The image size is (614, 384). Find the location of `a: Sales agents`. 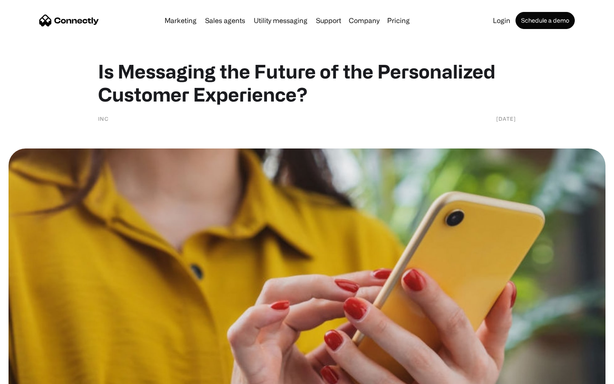

a: Sales agents is located at coordinates (225, 20).